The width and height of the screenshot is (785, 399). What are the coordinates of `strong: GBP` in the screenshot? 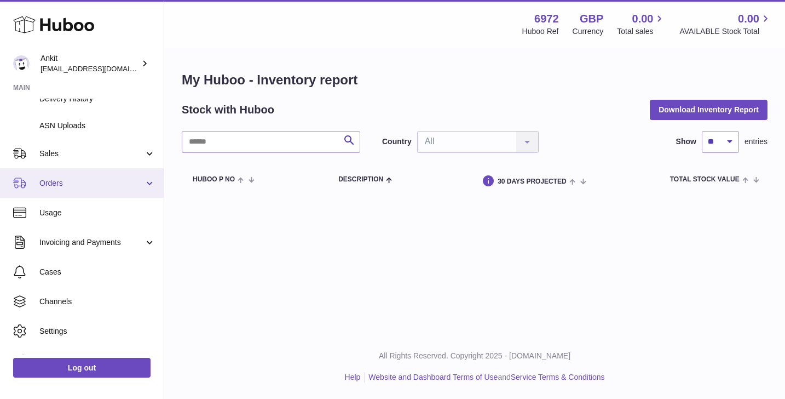 It's located at (591, 19).